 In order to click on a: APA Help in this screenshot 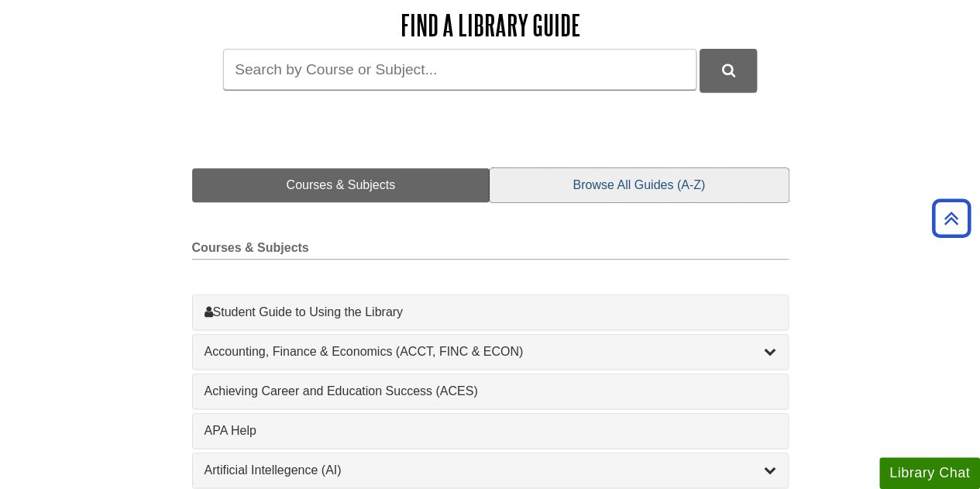, I will do `click(490, 431)`.